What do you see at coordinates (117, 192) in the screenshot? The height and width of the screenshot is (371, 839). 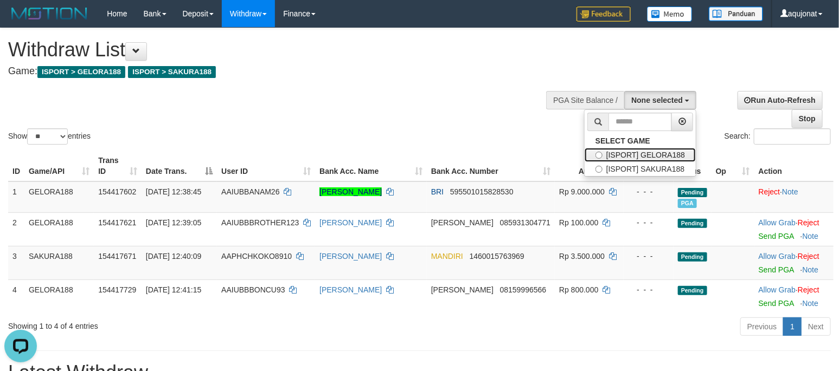 I see `span: 154417602` at bounding box center [117, 192].